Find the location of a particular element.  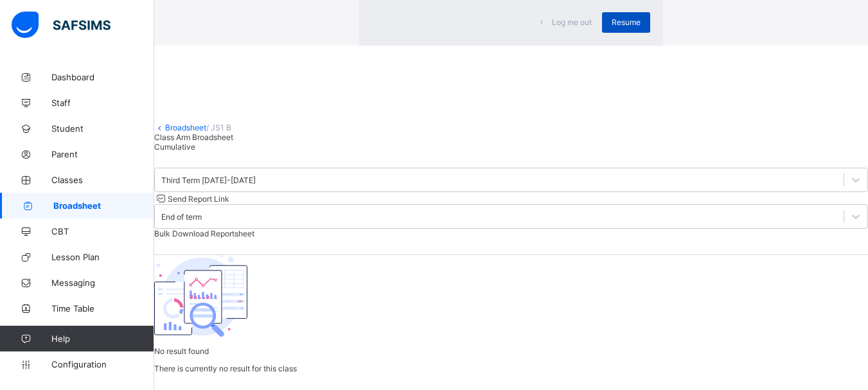

span: Broadsheet is located at coordinates (103, 206).